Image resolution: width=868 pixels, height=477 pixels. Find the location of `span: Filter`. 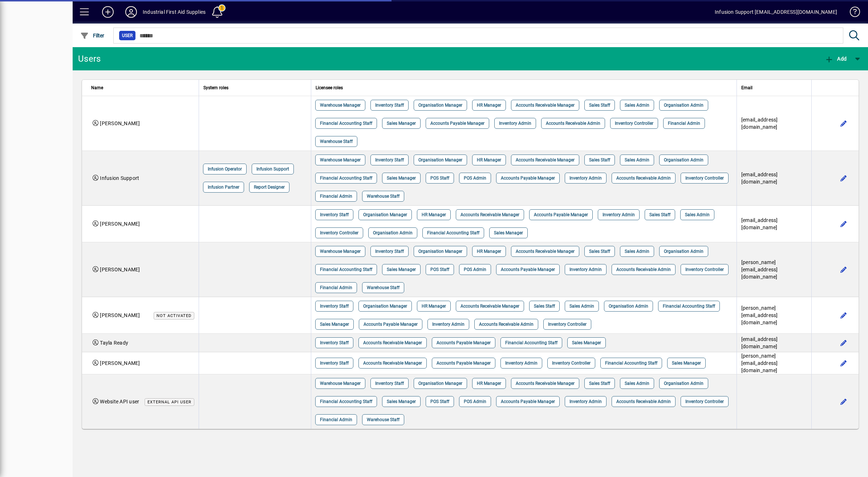

span: Filter is located at coordinates (92, 36).